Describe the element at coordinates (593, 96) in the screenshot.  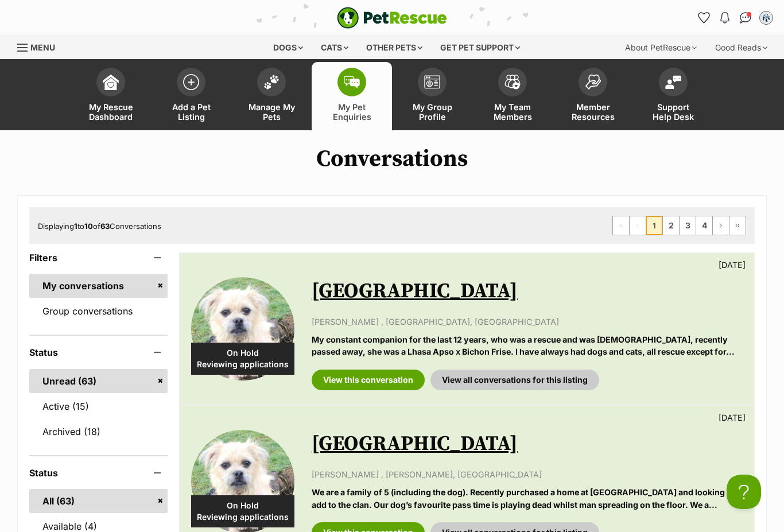
I see `a: Member Resources` at that location.